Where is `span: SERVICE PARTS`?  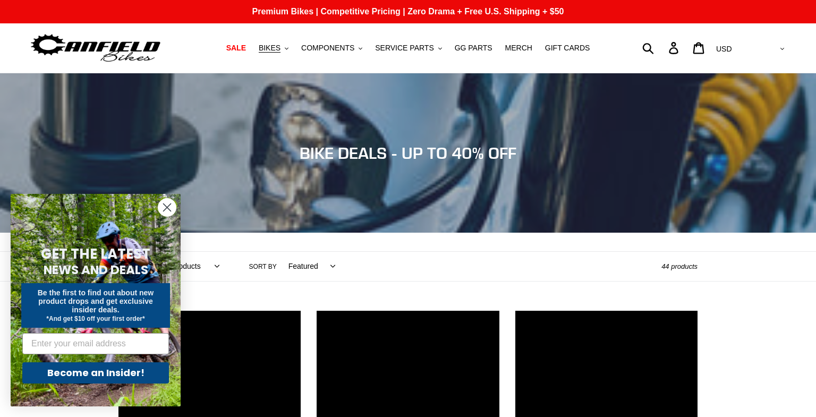
span: SERVICE PARTS is located at coordinates (404, 48).